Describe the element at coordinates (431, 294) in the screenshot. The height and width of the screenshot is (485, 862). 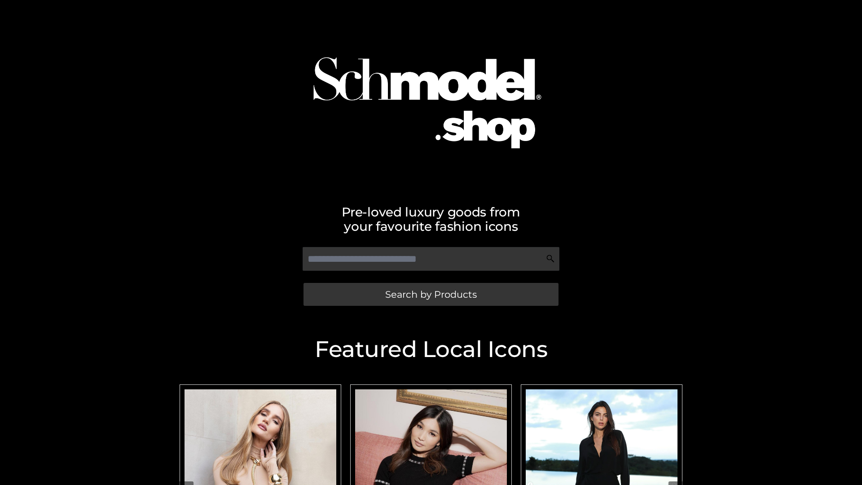
I see `span: Search by Products` at that location.